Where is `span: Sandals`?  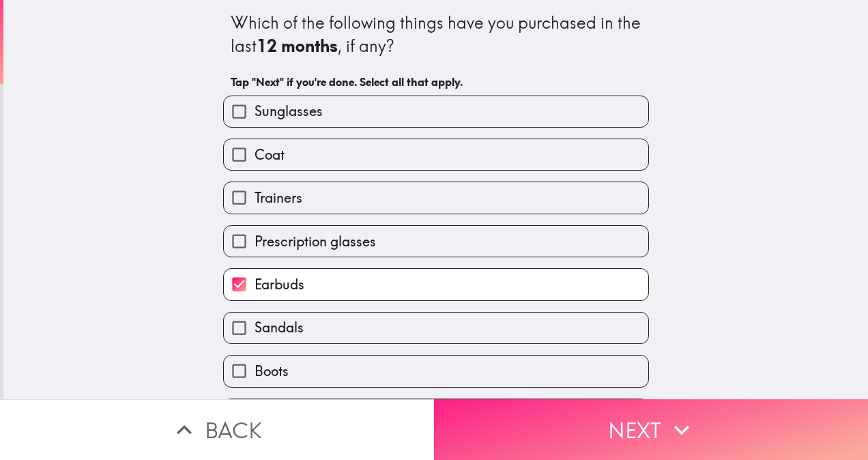 span: Sandals is located at coordinates (279, 328).